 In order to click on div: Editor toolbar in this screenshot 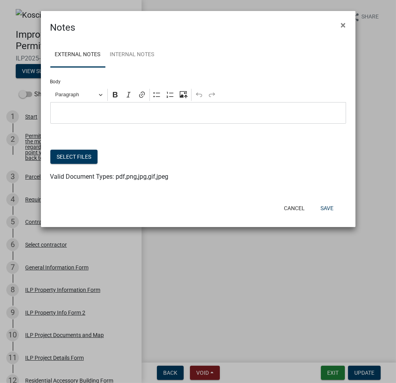, I will do `click(198, 95)`.